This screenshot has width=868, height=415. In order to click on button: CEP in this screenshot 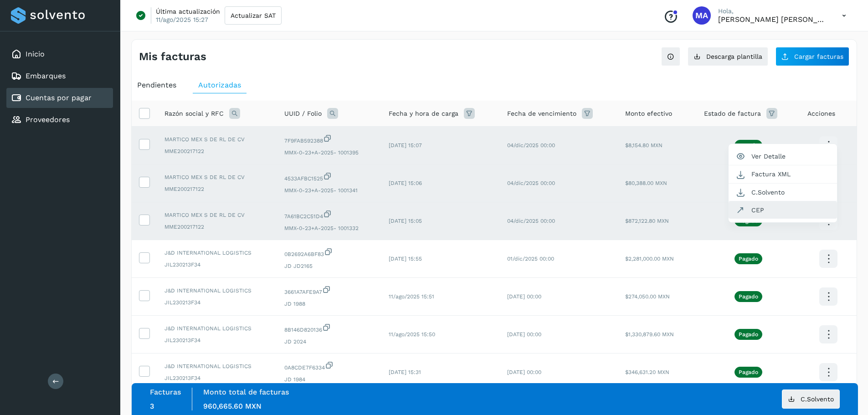, I will do `click(782, 210)`.